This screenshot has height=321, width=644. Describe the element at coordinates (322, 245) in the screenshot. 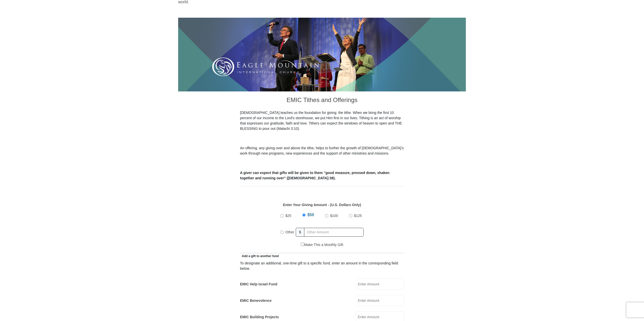

I see `label: Make This a Monthly Gift` at that location.